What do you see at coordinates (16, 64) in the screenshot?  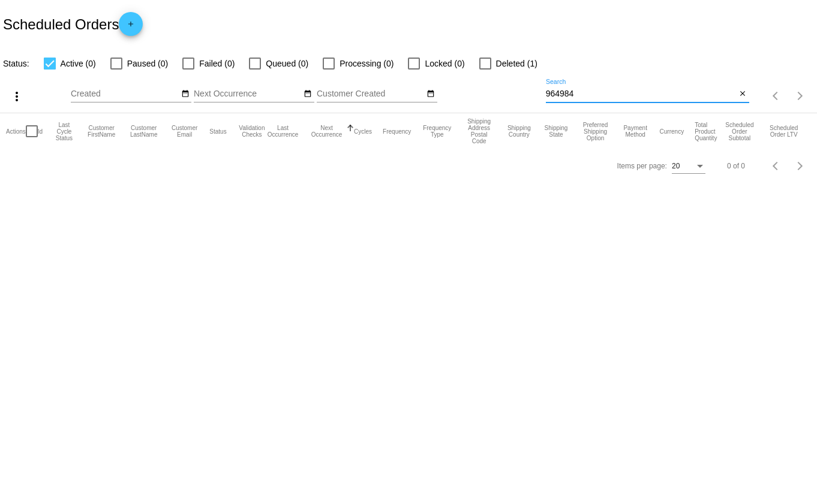 I see `span: Status:` at bounding box center [16, 64].